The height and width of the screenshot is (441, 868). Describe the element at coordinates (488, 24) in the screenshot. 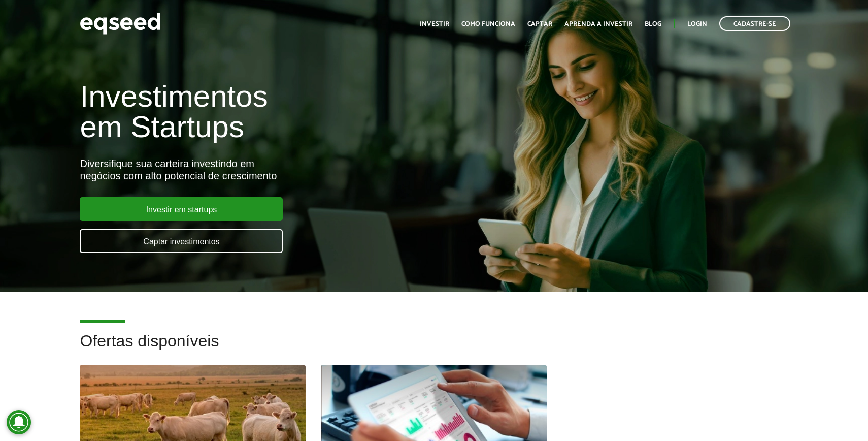

I see `a: Como funciona` at that location.